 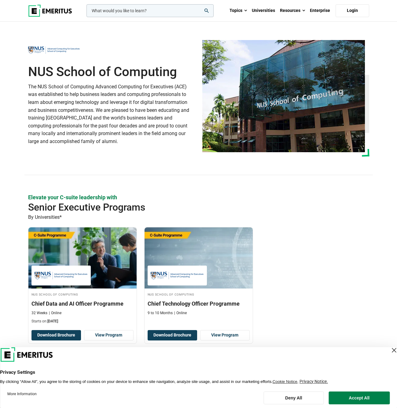 I want to click on img: Chief Data and AI Officer Programme | Online Leadership Course, so click(x=83, y=258).